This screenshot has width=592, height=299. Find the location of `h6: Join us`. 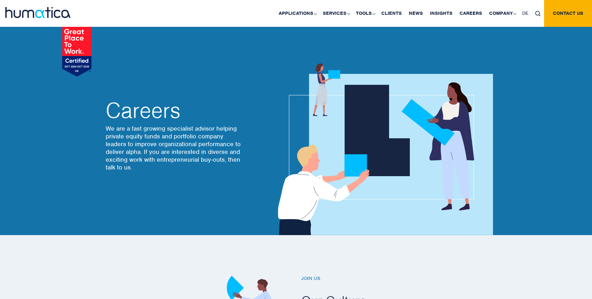

h6: Join us is located at coordinates (397, 278).